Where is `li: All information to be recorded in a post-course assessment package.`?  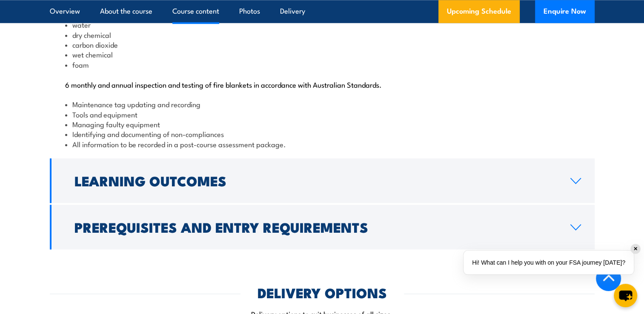 li: All information to be recorded in a post-course assessment package. is located at coordinates (322, 144).